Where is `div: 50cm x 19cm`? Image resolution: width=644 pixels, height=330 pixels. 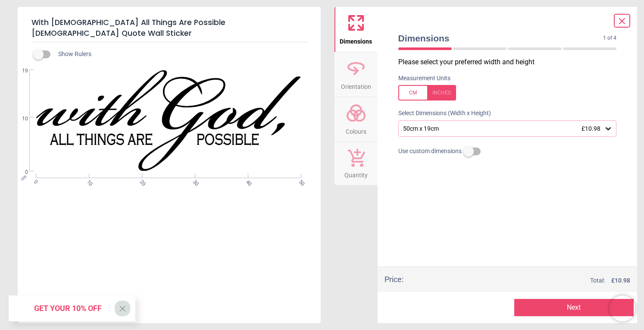
div: 50cm x 19cm is located at coordinates (503, 129).